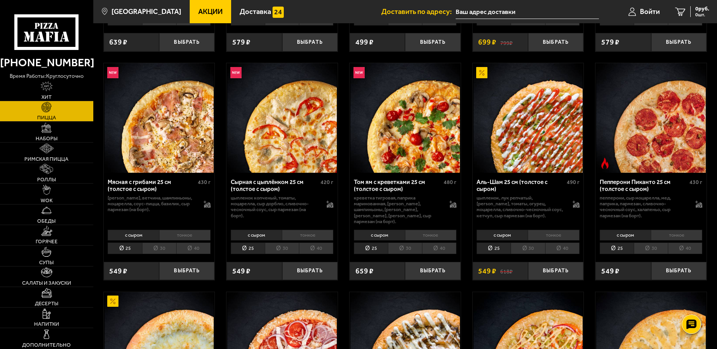 This screenshot has width=717, height=349. I want to click on span: Десерты, so click(46, 304).